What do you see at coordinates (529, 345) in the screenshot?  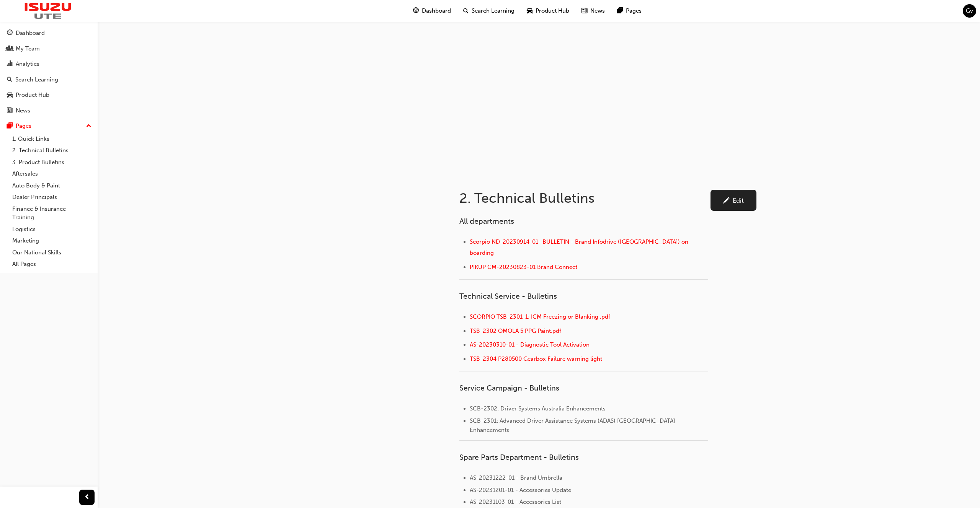 I see `a: AS-20230310-01 - Diagnostic Tool Activation` at bounding box center [529, 345].